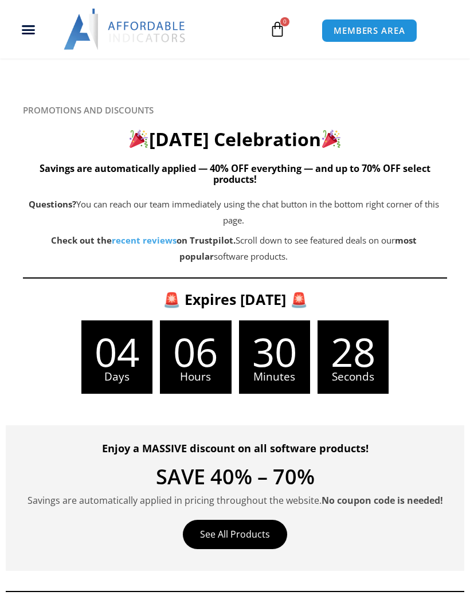 Image resolution: width=470 pixels, height=615 pixels. I want to click on p: You can reach our team immediately using the chat button in the bottom right corner of this page., so click(234, 213).